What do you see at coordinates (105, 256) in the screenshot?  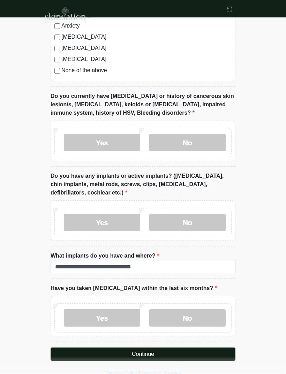 I see `label: What implants do you have and where?` at bounding box center [105, 256].